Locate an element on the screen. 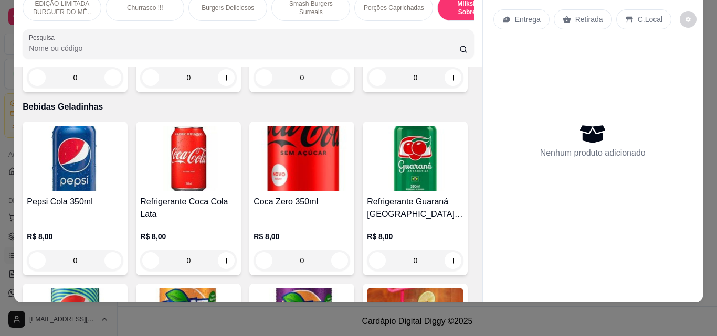 The width and height of the screenshot is (717, 336). input: Pesquisa is located at coordinates (244, 48).